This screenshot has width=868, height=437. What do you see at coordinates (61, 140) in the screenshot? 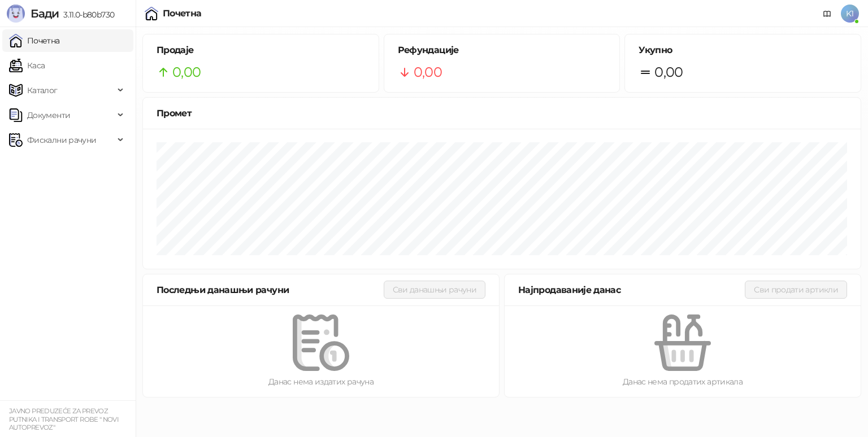
I see `span: Фискални рачуни` at bounding box center [61, 140].